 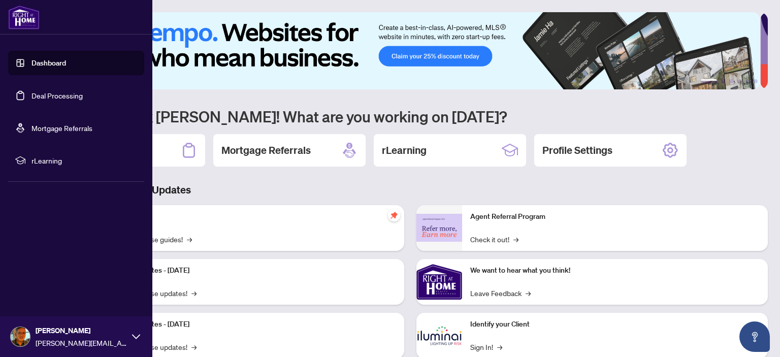 I want to click on button: Open asap, so click(x=755, y=337).